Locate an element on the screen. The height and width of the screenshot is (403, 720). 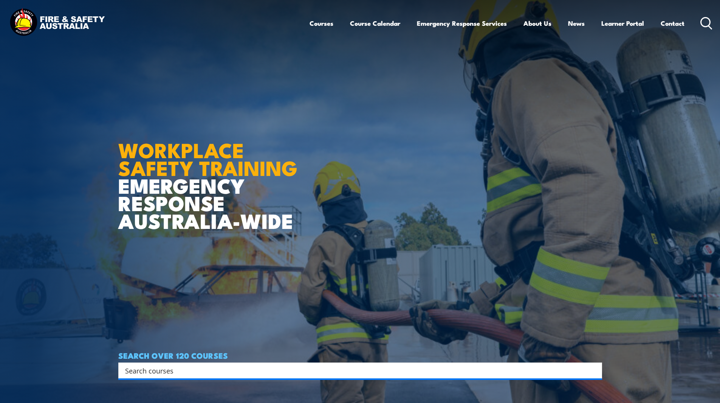
a: Contact is located at coordinates (673, 23).